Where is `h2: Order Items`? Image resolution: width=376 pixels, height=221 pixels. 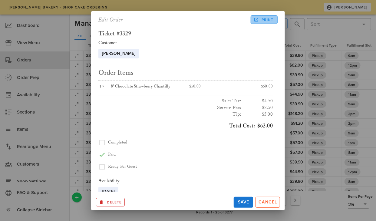
h2: Order Items is located at coordinates (186, 73).